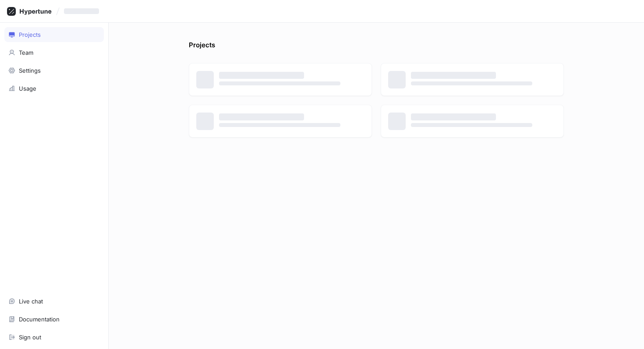  Describe the element at coordinates (27, 89) in the screenshot. I see `div: Usage` at that location.